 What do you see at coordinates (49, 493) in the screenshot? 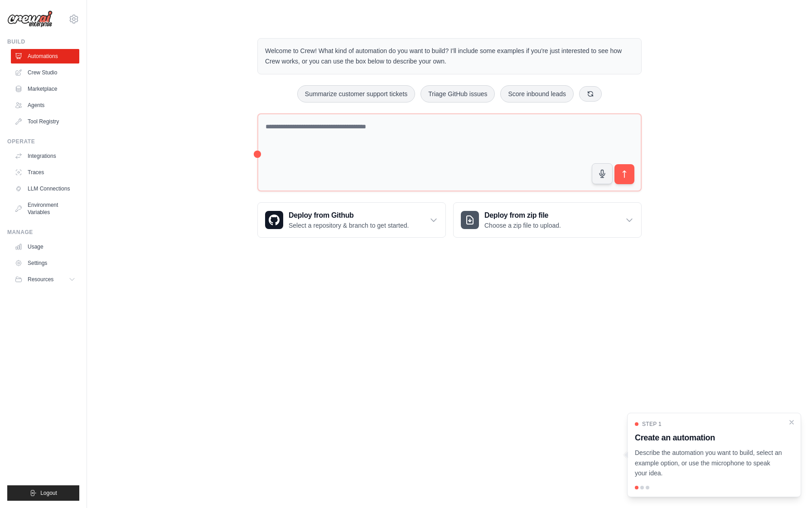
I see `span: Logout` at bounding box center [49, 493].